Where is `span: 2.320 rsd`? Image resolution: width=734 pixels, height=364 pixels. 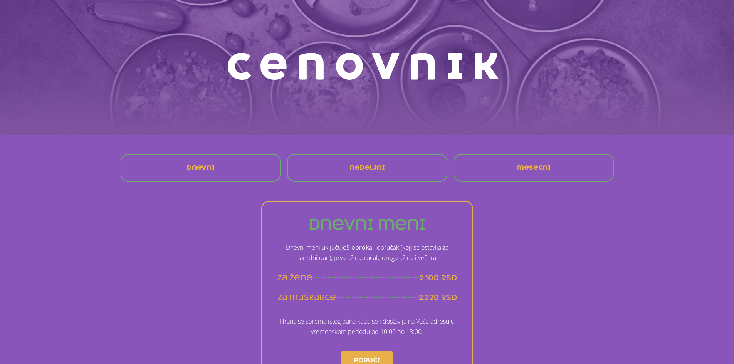 span: 2.320 rsd is located at coordinates (438, 298).